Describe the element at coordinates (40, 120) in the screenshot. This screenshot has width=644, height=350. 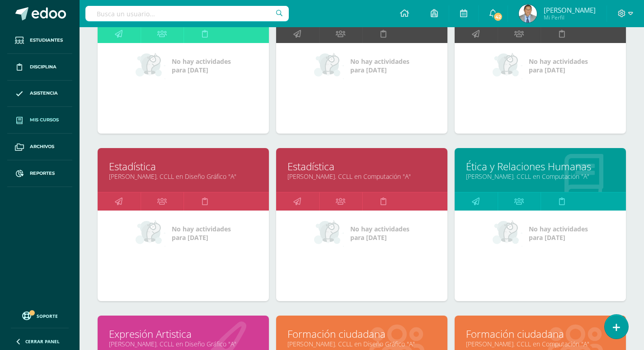
I see `a: Mis cursos` at that location.